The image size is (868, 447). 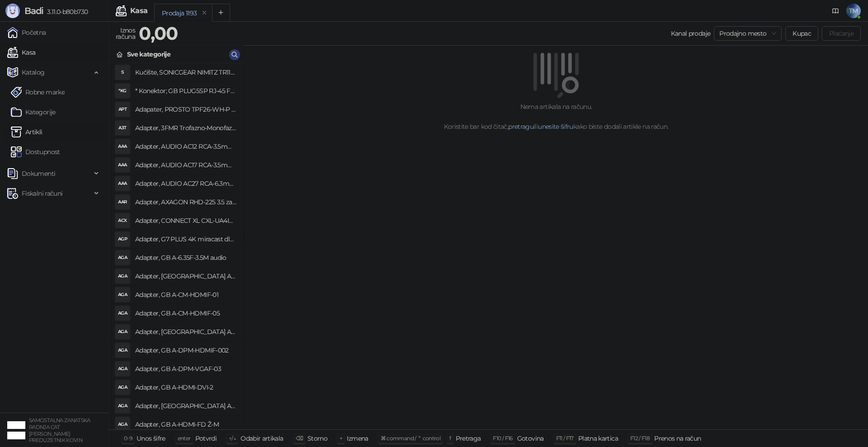 What do you see at coordinates (836, 11) in the screenshot?
I see `a: Dokumentacija` at bounding box center [836, 11].